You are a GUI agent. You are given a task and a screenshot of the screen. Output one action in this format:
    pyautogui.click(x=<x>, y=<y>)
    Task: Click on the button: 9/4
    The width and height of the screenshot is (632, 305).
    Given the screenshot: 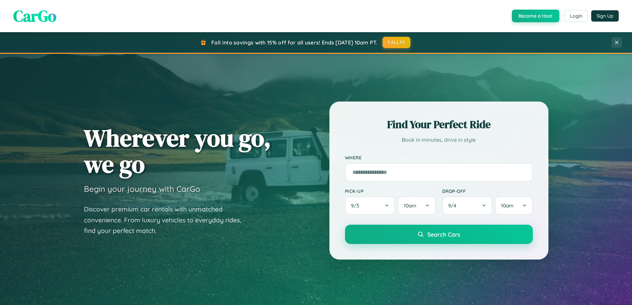 What is the action you would take?
    pyautogui.click(x=468, y=205)
    